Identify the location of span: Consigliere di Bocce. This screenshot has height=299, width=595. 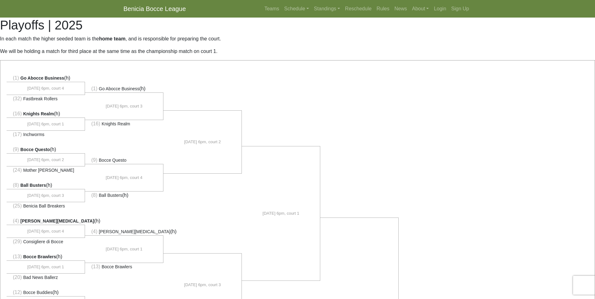
(43, 242).